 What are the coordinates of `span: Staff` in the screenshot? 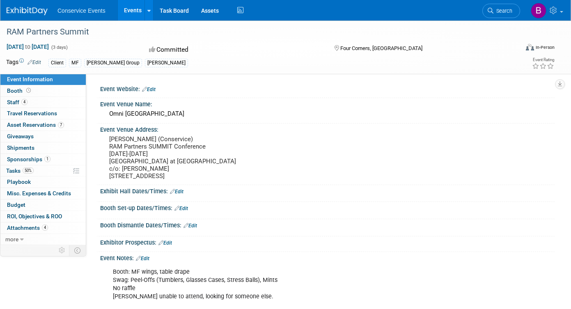 It's located at (17, 102).